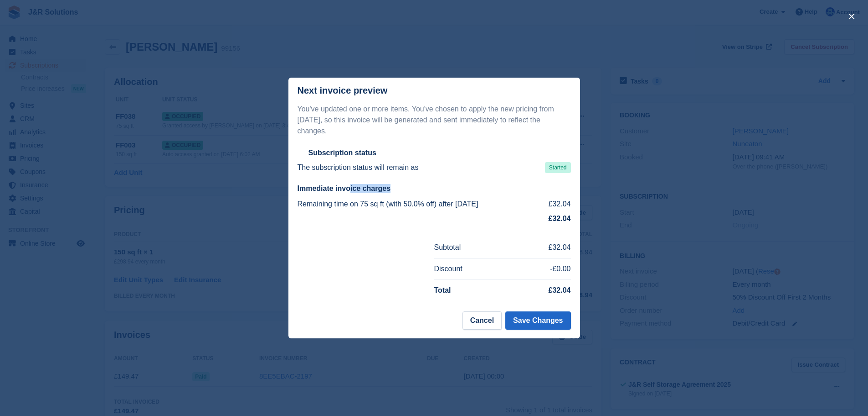 The height and width of the screenshot is (416, 868). I want to click on p: Next invoice preview, so click(343, 91).